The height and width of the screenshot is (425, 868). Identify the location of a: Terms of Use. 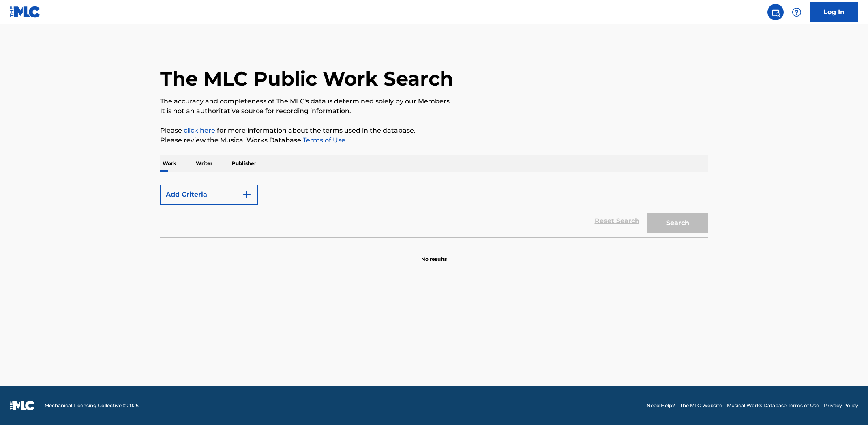
(323, 140).